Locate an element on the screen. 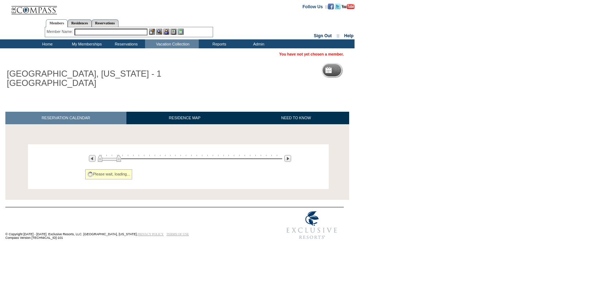 This screenshot has height=304, width=607. span: You have not yet chosen a member. is located at coordinates (311, 54).